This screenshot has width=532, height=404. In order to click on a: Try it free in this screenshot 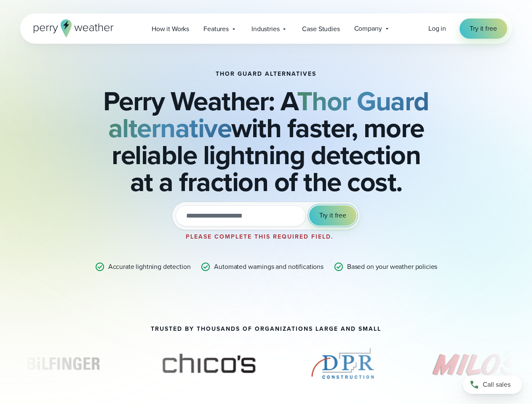, I will do `click(483, 28)`.